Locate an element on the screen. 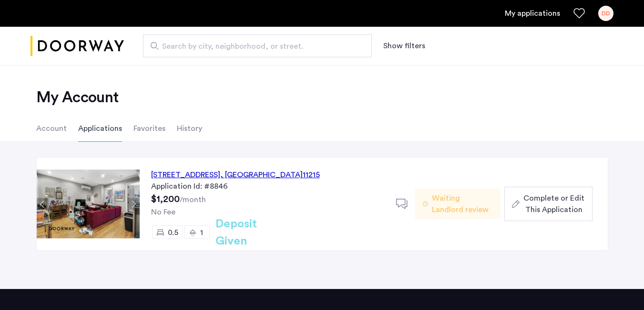 Image resolution: width=644 pixels, height=310 pixels. span: Complete or Edit This Application is located at coordinates (554, 204).